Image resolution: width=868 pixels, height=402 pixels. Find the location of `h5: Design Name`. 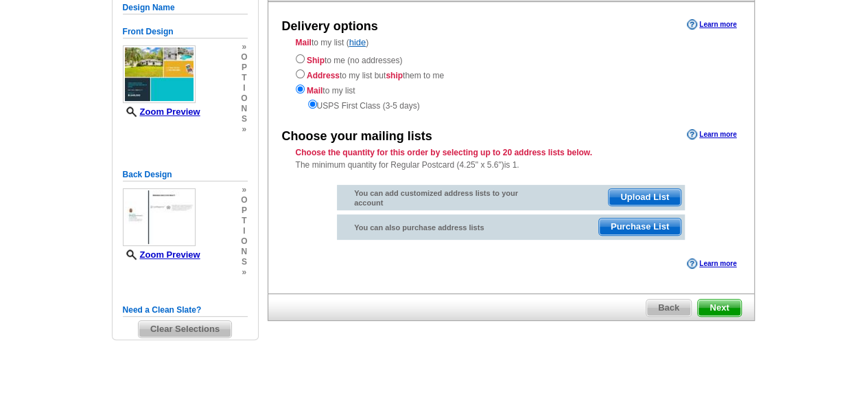

h5: Design Name is located at coordinates (186, 7).